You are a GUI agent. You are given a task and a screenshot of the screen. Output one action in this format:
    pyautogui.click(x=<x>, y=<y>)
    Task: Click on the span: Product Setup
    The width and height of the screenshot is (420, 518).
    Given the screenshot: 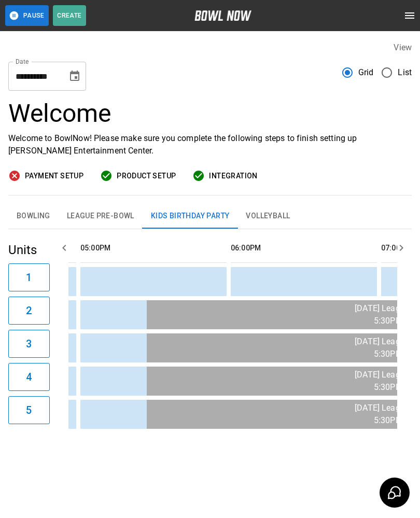 What is the action you would take?
    pyautogui.click(x=147, y=176)
    